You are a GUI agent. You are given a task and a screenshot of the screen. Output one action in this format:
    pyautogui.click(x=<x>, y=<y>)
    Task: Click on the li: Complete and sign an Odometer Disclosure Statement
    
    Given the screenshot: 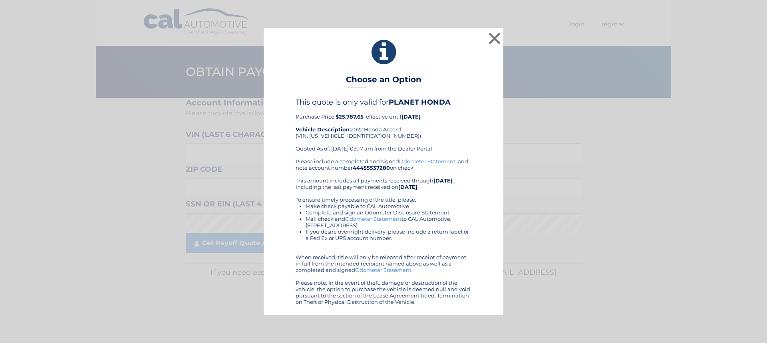 What is the action you would take?
    pyautogui.click(x=388, y=213)
    